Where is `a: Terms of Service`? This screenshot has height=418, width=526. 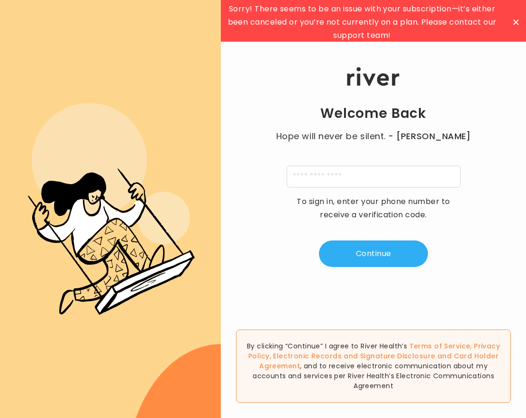
a: Terms of Service is located at coordinates (440, 346).